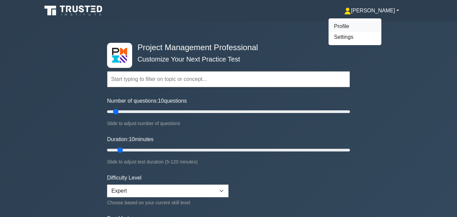 Image resolution: width=457 pixels, height=217 pixels. What do you see at coordinates (130, 140) in the screenshot?
I see `label: Duration: minutes` at bounding box center [130, 140].